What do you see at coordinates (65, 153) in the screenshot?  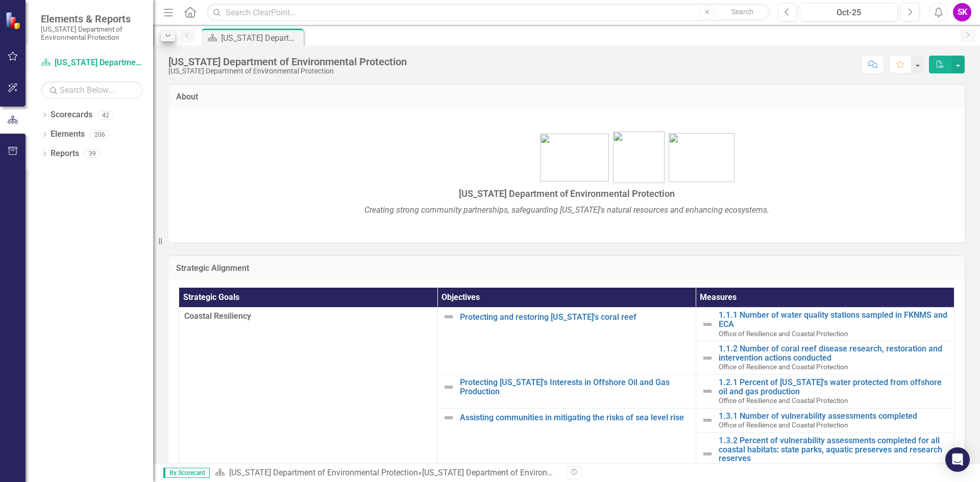 I see `a: Reports` at bounding box center [65, 153].